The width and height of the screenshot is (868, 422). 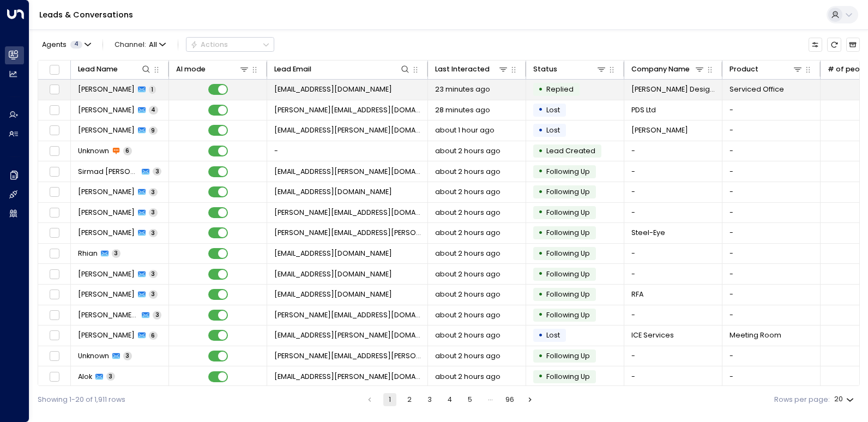 I want to click on span: Alok, so click(x=85, y=377).